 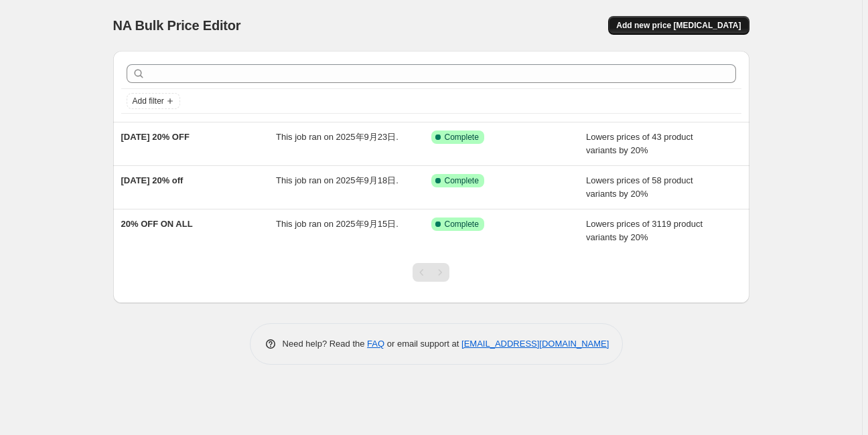 What do you see at coordinates (148, 101) in the screenshot?
I see `span: Add filter` at bounding box center [148, 101].